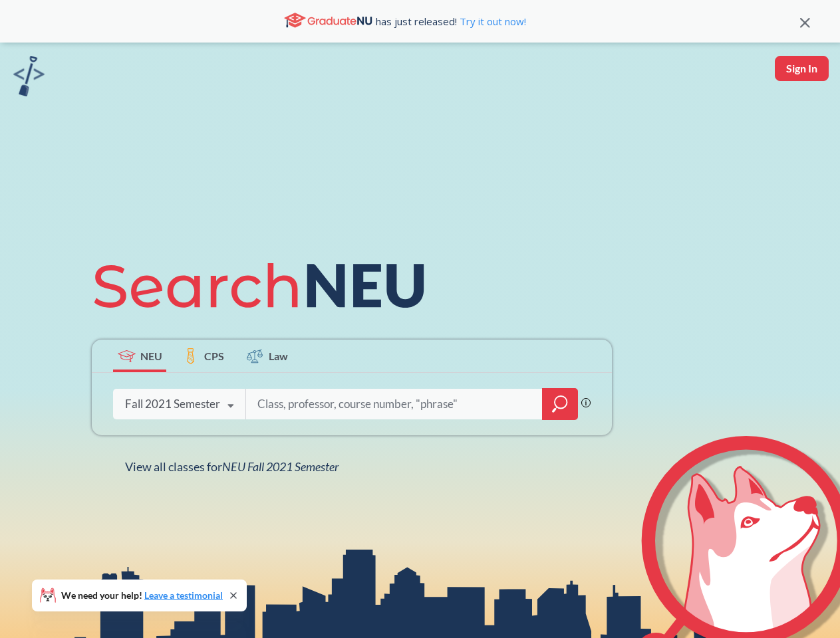 The image size is (840, 638). Describe the element at coordinates (231, 467) in the screenshot. I see `span: View all classes for` at that location.